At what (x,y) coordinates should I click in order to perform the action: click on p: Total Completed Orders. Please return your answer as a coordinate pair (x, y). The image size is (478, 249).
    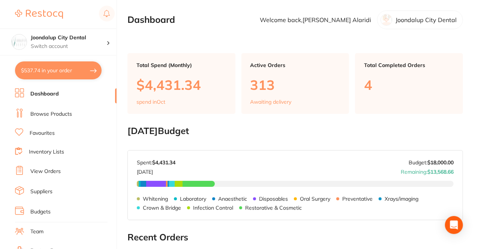
    Looking at the image, I should click on (409, 65).